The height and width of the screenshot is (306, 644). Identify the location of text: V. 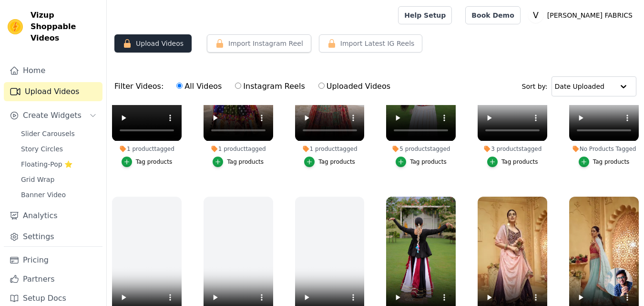
(536, 15).